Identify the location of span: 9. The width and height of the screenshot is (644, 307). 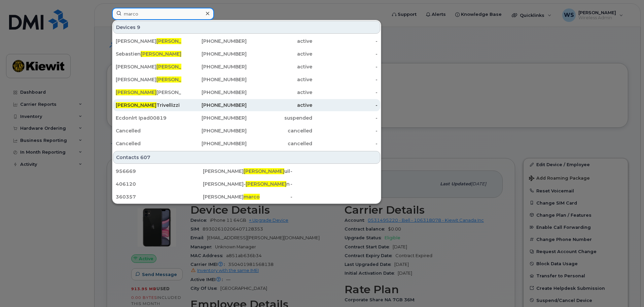
(139, 27).